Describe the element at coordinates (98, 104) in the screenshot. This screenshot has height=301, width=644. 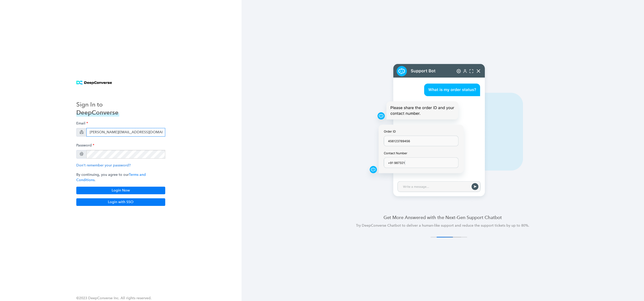
I see `h3: Sign In to` at that location.